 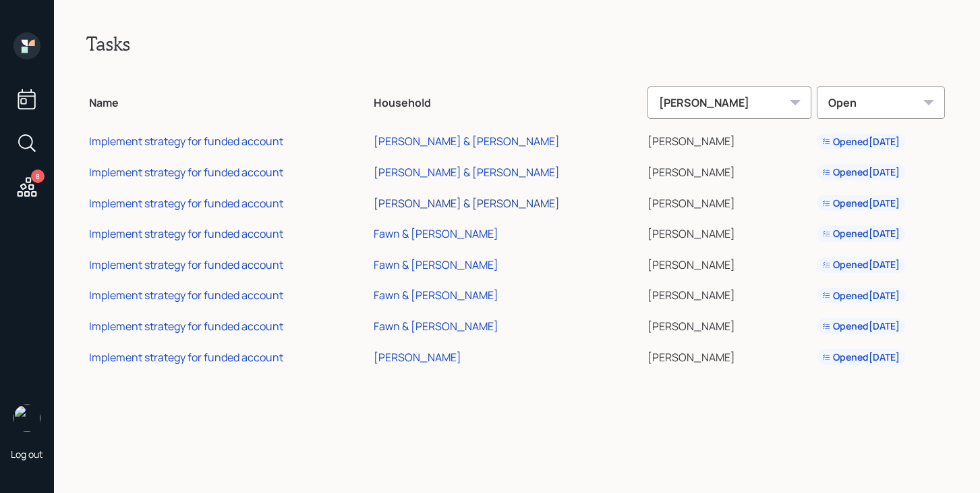 What do you see at coordinates (228, 101) in the screenshot?
I see `th: Name` at bounding box center [228, 101].